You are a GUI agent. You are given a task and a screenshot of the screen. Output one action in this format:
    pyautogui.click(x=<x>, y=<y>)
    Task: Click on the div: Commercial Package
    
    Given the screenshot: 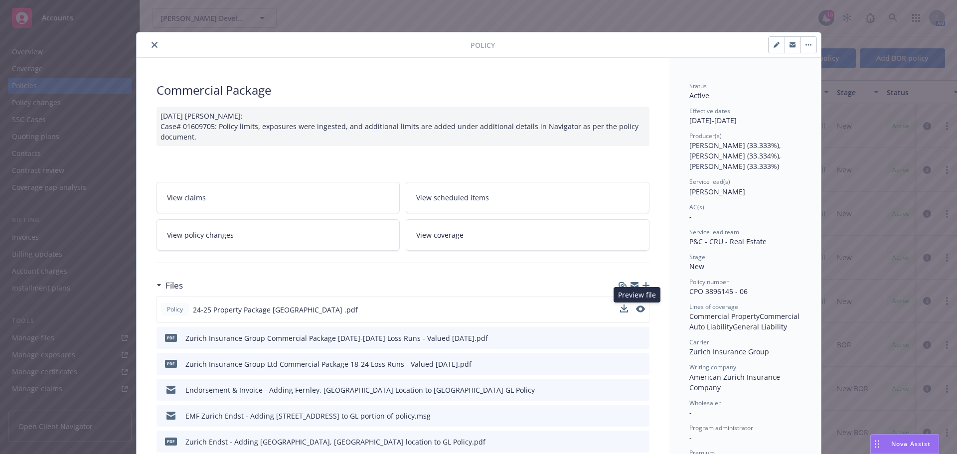 What is the action you would take?
    pyautogui.click(x=403, y=90)
    